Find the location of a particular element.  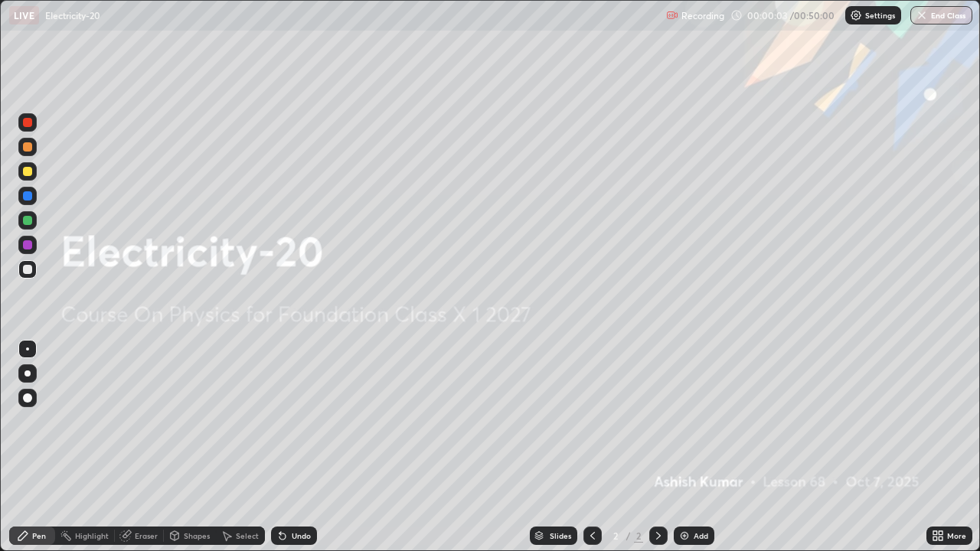

div: Shapes is located at coordinates (196, 536).